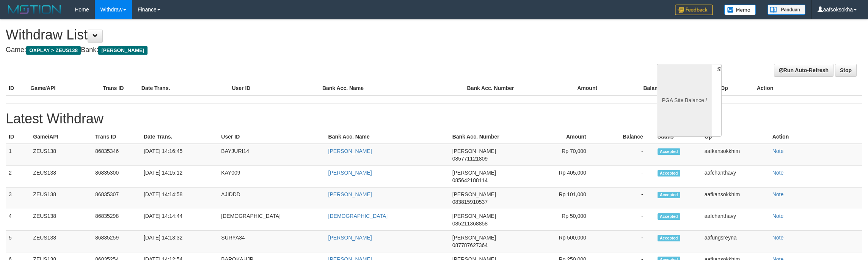 The width and height of the screenshot is (868, 260). I want to click on span: 085642188114, so click(470, 180).